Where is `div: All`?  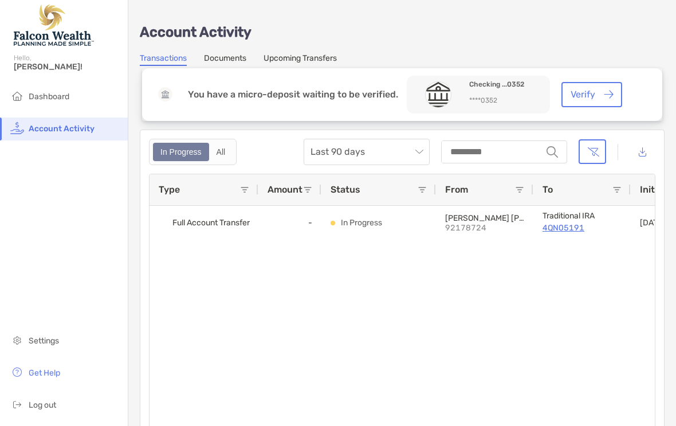 div: All is located at coordinates (221, 152).